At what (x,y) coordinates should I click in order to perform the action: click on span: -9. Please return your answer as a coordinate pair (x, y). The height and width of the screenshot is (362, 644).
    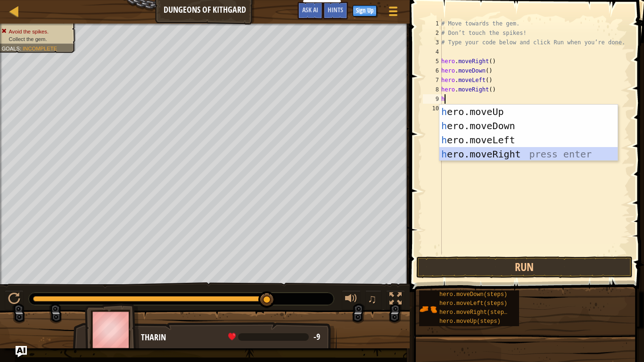
    Looking at the image, I should click on (316, 336).